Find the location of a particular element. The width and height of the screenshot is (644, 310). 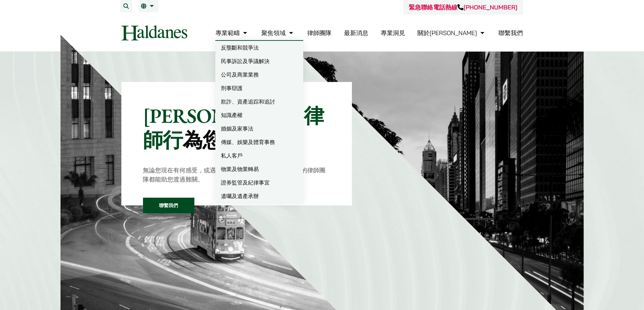

a: 婚姻及家事法 is located at coordinates (260, 128).